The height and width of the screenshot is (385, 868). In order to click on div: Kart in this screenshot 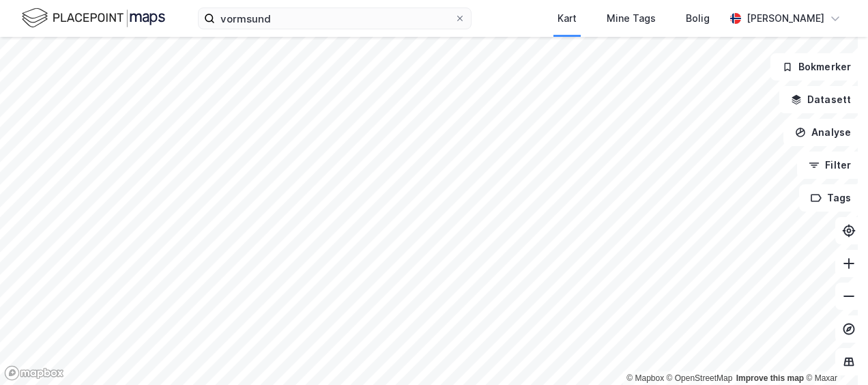, I will do `click(568, 18)`.